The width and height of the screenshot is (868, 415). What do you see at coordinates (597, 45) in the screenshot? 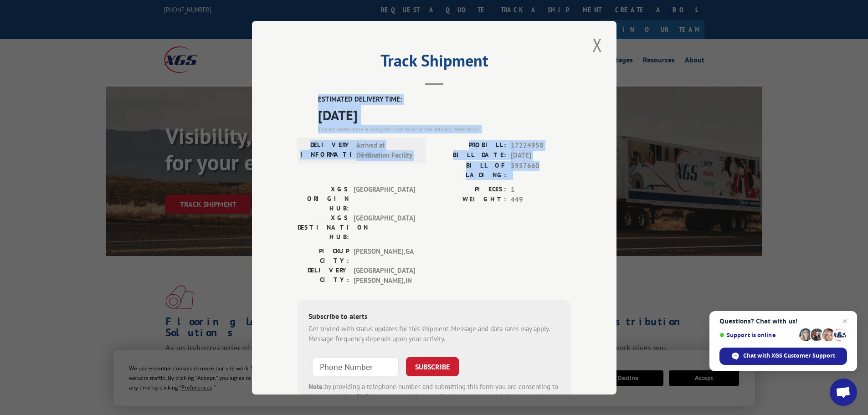
I see `button: Close modal` at bounding box center [597, 45].